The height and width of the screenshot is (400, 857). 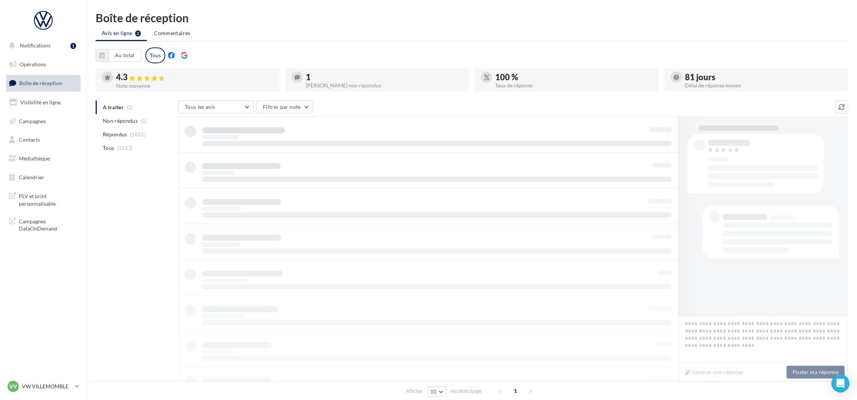 I want to click on button: 10, so click(x=437, y=392).